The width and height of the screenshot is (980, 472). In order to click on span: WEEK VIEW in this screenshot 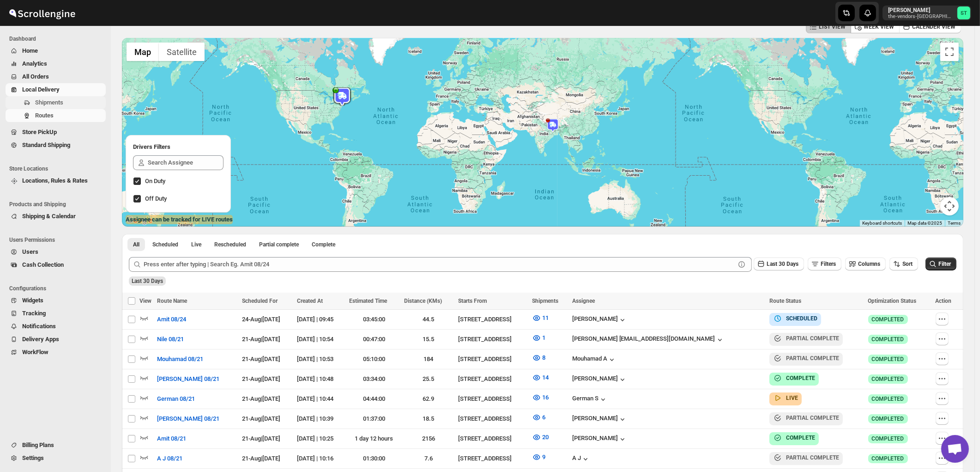, I will do `click(879, 27)`.